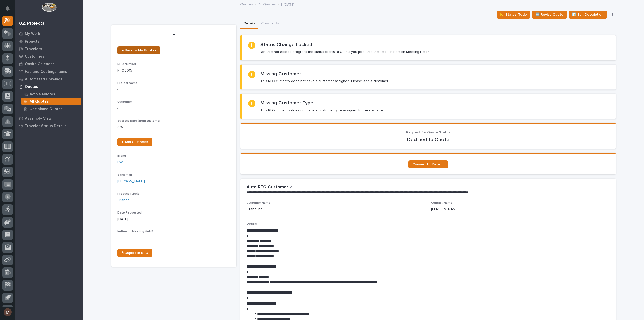 This screenshot has height=320, width=644. What do you see at coordinates (254, 209) in the screenshot?
I see `p: Crane Inc` at bounding box center [254, 209].